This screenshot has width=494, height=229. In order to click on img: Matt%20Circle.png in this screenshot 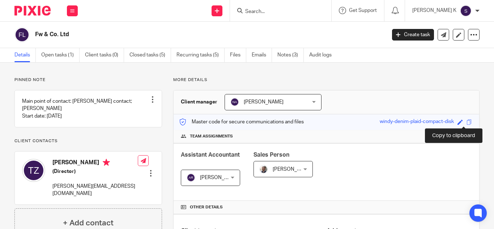, I will do `click(264, 169)`.